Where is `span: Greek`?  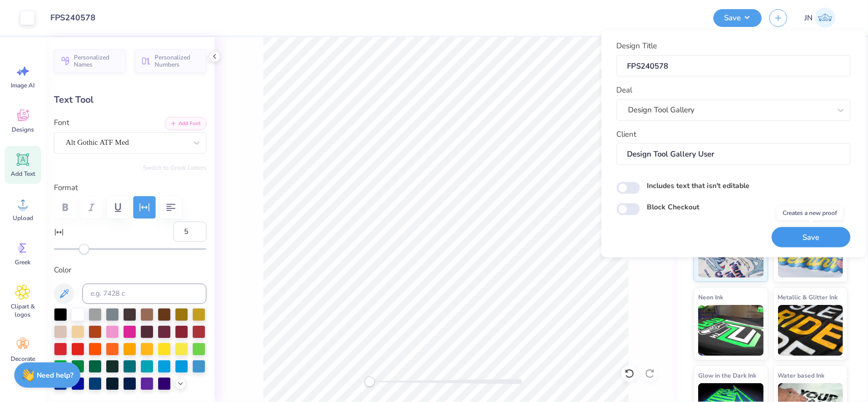 span: Greek is located at coordinates (23, 262).